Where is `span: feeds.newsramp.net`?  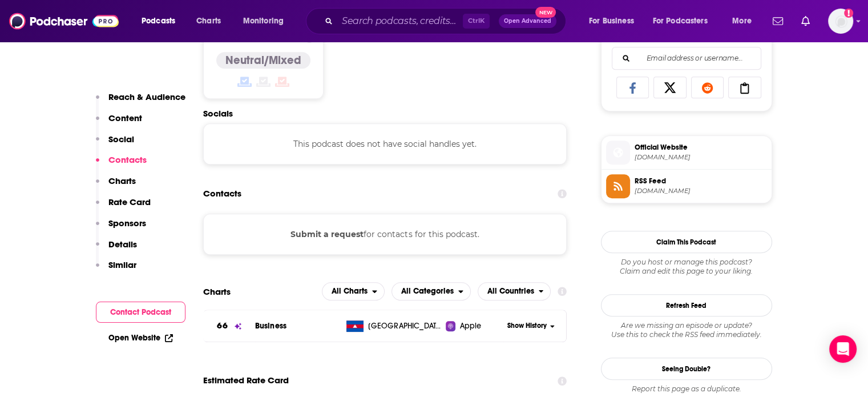
span: feeds.newsramp.net is located at coordinates (701, 191).